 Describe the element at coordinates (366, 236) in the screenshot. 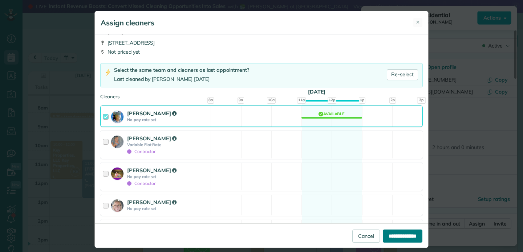

I see `a: Cancel` at that location.